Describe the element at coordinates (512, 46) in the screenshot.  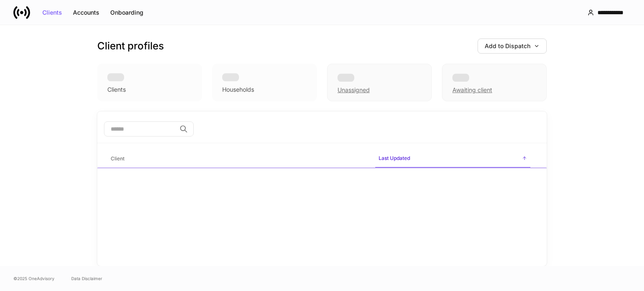
I see `button: Add to Dispatch` at that location.